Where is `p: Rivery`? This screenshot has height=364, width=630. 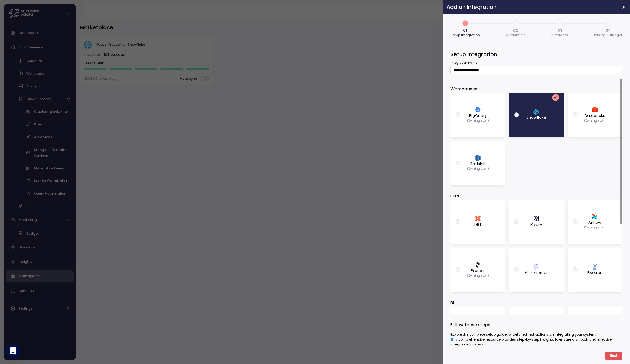
p: Rivery is located at coordinates (537, 224).